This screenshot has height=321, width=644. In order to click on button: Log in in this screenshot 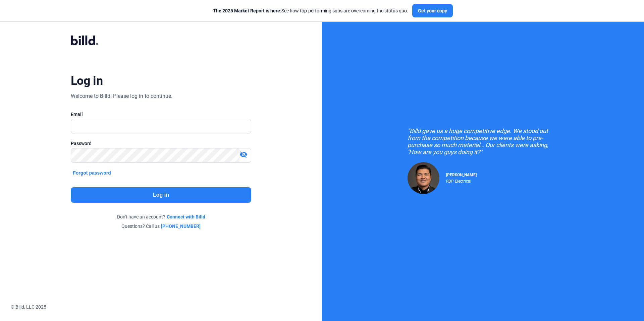, I will do `click(161, 195)`.